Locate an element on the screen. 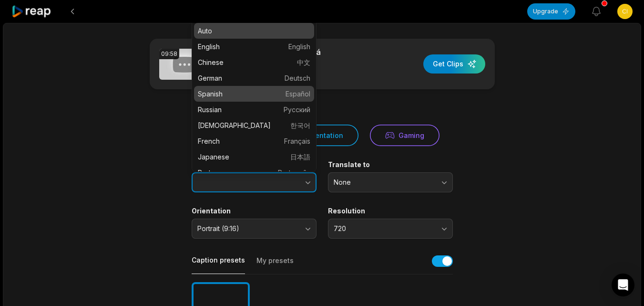 This screenshot has width=644, height=306. p: Auto is located at coordinates (254, 31).